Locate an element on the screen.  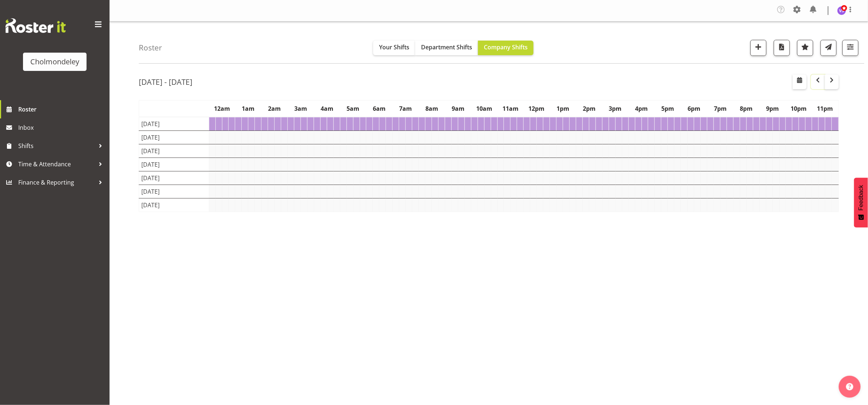
button: Add a new shift is located at coordinates (759, 48).